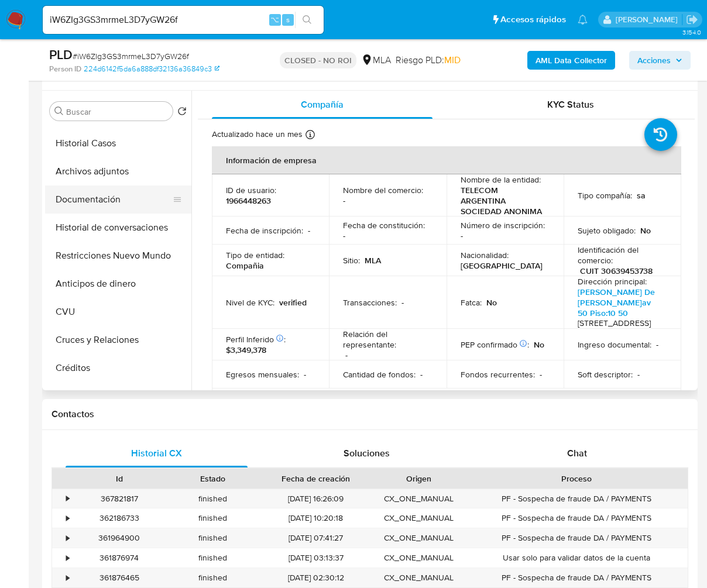 The height and width of the screenshot is (588, 707). I want to click on button: CVU, so click(118, 312).